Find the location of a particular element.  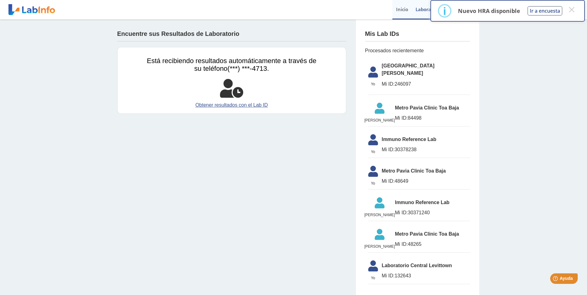

button: Ir a encuesta is located at coordinates (545, 11).